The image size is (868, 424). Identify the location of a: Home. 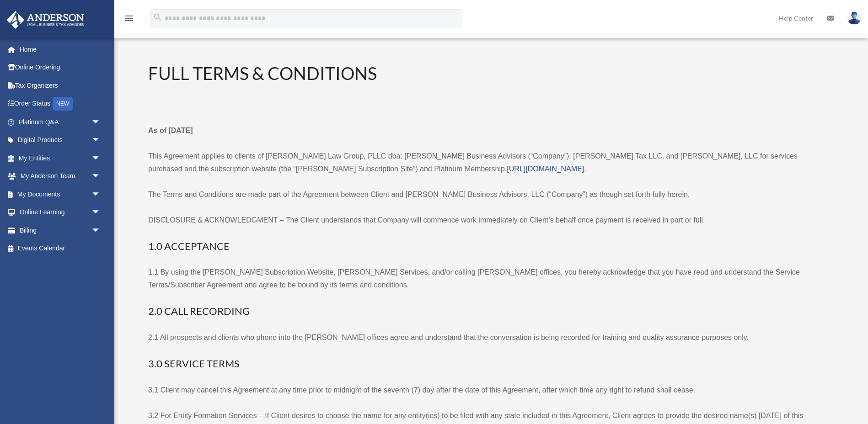
(60, 49).